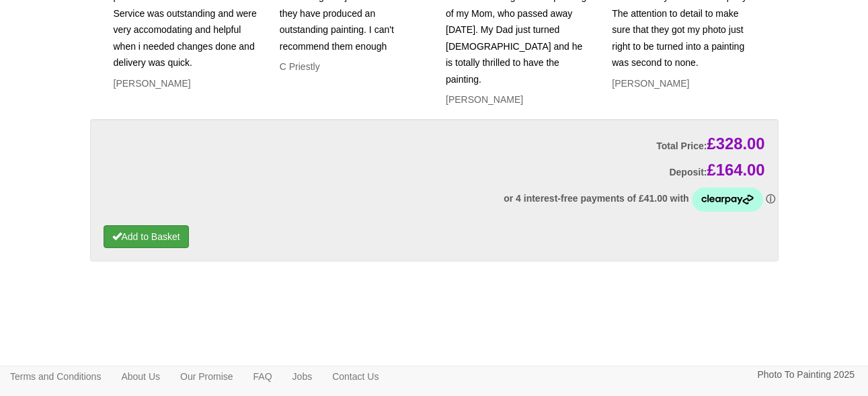  I want to click on a: About Us, so click(140, 376).